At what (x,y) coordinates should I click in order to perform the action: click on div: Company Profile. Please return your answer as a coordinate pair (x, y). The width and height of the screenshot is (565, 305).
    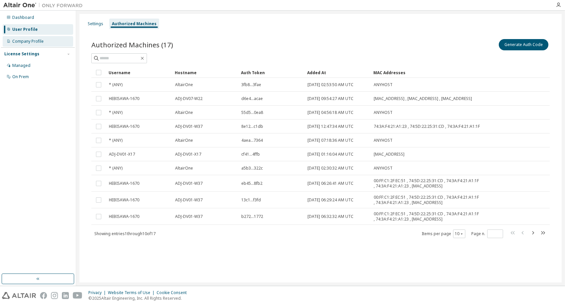
    Looking at the image, I should click on (28, 41).